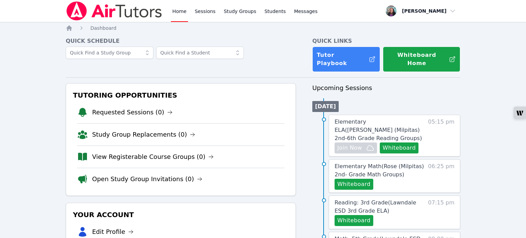 The height and width of the screenshot is (238, 526). Describe the element at coordinates (350, 148) in the screenshot. I see `span: Join Now` at that location.